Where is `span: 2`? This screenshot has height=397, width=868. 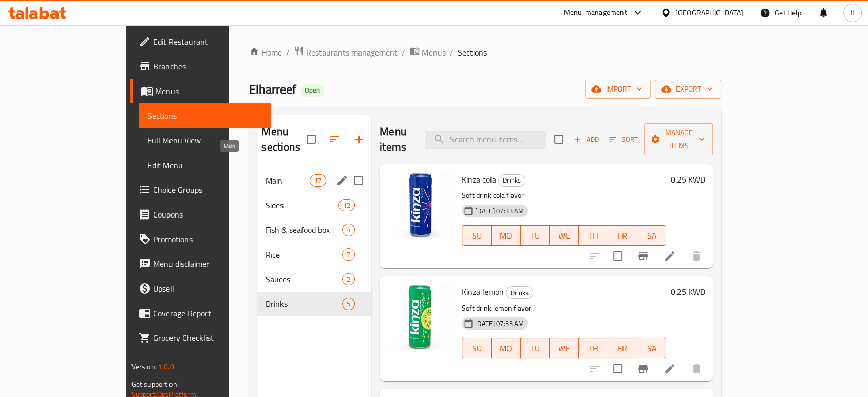
span: 2 is located at coordinates (348, 279).